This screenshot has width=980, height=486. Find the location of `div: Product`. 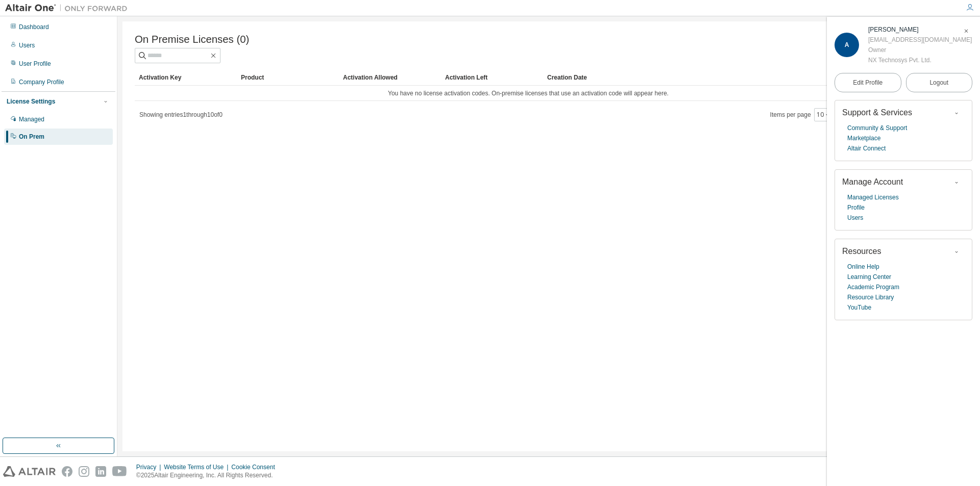

div: Product is located at coordinates (288, 78).